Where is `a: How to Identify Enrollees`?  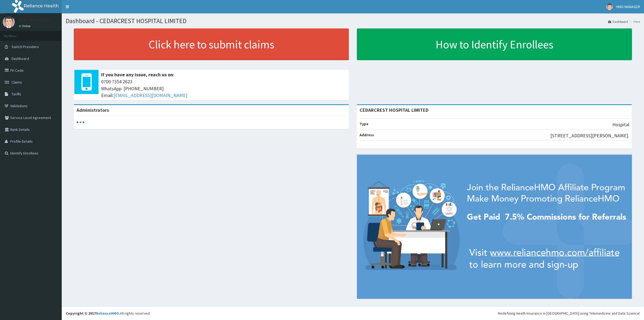
a: How to Identify Enrollees is located at coordinates (494, 44).